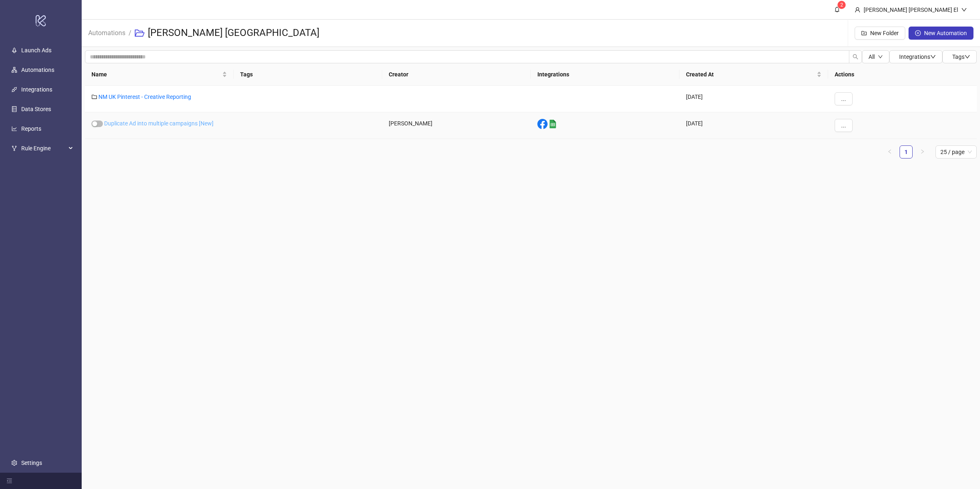 The image size is (980, 489). What do you see at coordinates (885, 33) in the screenshot?
I see `span: New Folder` at bounding box center [885, 33].